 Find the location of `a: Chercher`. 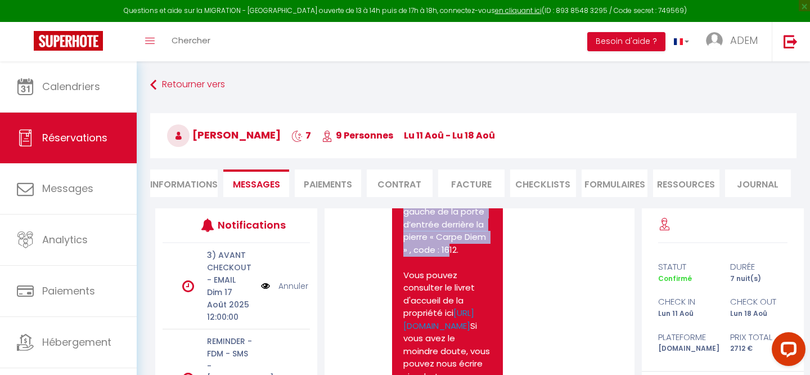

a: Chercher is located at coordinates (191, 42).